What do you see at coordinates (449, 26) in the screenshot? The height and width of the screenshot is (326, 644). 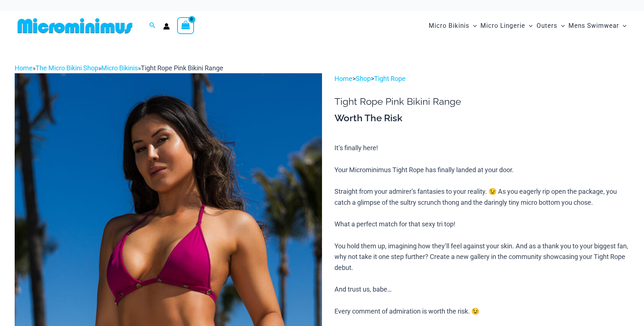 I see `span: Micro Bikinis` at bounding box center [449, 26].